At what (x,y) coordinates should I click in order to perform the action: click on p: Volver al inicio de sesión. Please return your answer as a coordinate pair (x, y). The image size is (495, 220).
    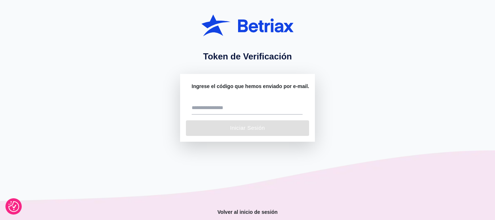
    Looking at the image, I should click on (247, 212).